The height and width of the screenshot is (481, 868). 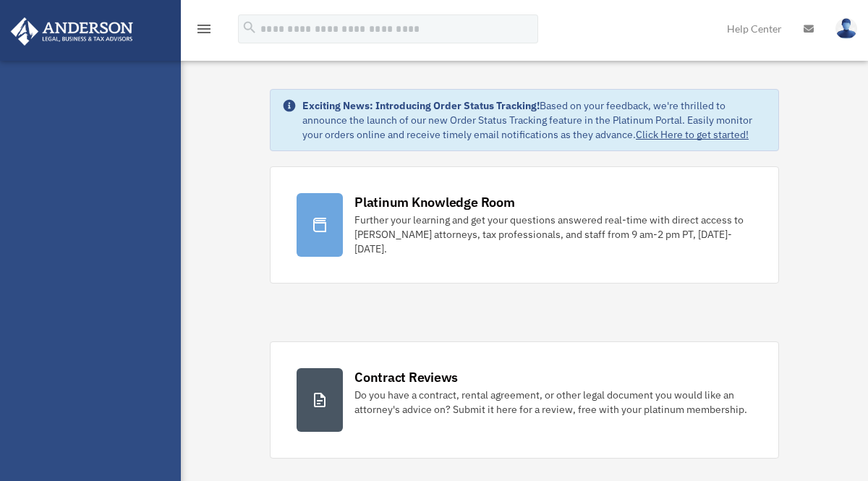 I want to click on a: menu, so click(x=204, y=31).